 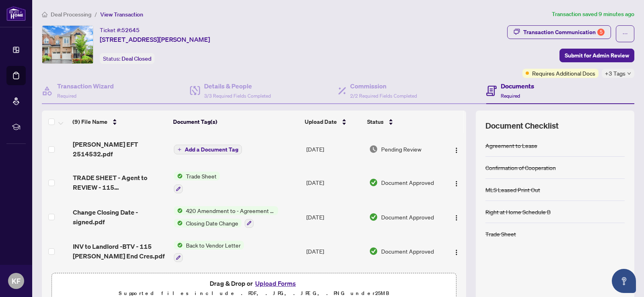 What do you see at coordinates (128, 58) in the screenshot?
I see `div: Status:` at bounding box center [128, 58].